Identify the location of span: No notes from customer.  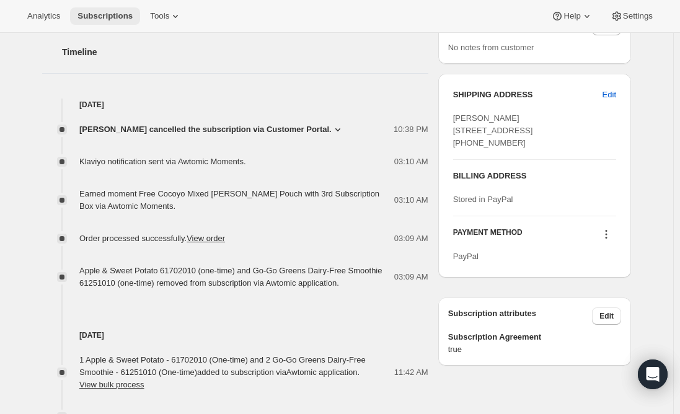
(491, 47).